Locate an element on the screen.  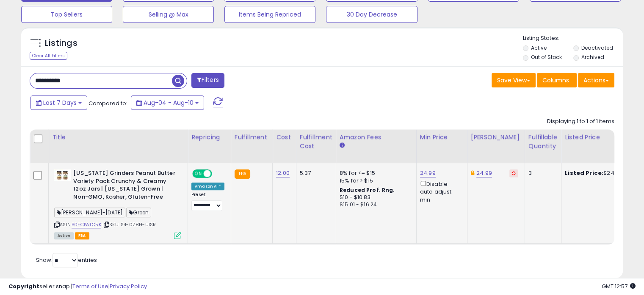
div: 5.37 is located at coordinates (315, 173).